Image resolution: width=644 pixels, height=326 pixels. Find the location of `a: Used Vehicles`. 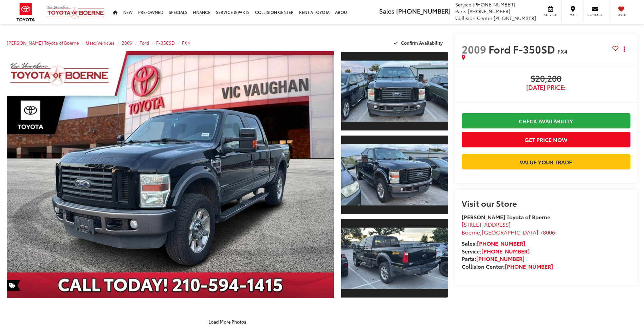

a: Used Vehicles is located at coordinates (100, 43).